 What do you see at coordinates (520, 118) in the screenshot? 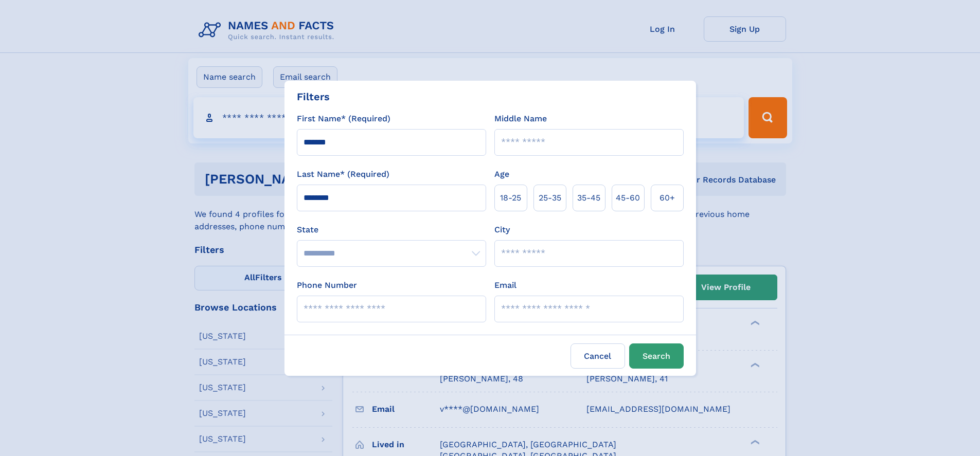
I see `label: Middle Name` at bounding box center [520, 118].